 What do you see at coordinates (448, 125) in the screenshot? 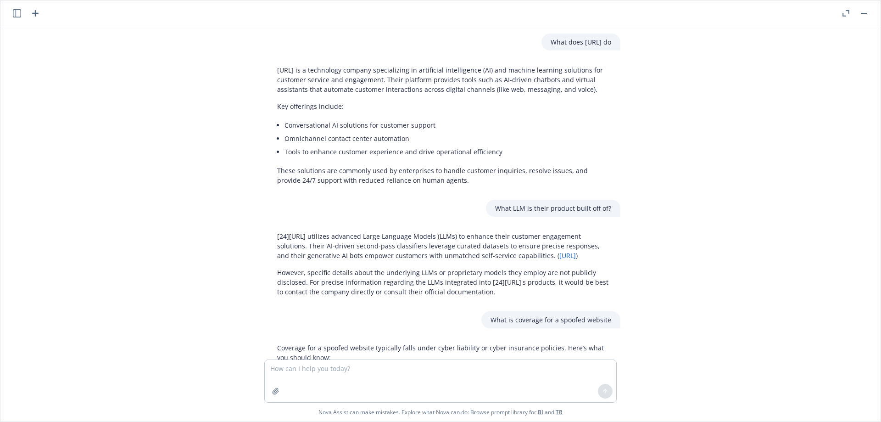
I see `li: Conversational AI solutions for customer support` at bounding box center [448, 125].